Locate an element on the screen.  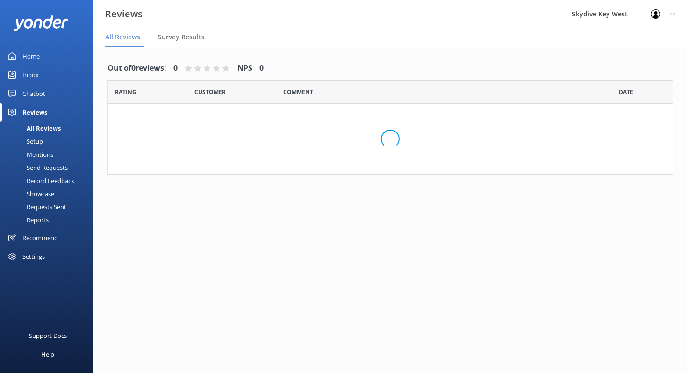
a: Requests Sent is located at coordinates (50, 207).